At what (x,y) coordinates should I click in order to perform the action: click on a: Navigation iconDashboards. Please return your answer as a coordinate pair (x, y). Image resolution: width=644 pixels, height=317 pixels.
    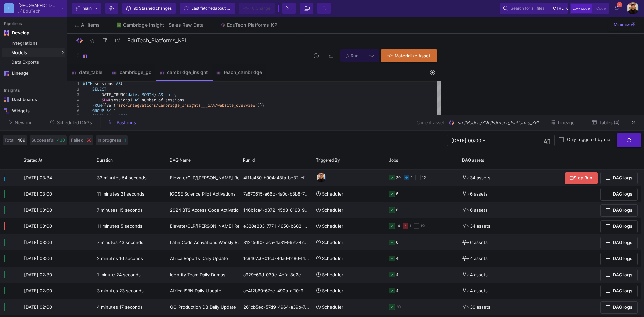
    Looking at the image, I should click on (33, 100).